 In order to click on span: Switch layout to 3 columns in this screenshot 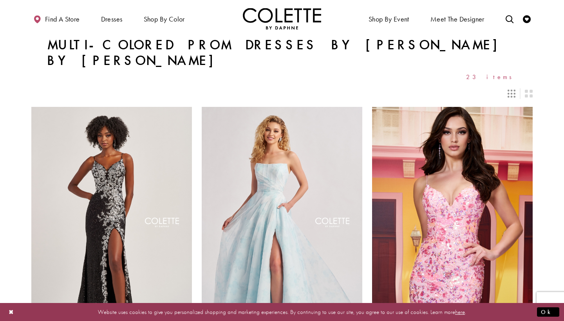, I will do `click(512, 94)`.